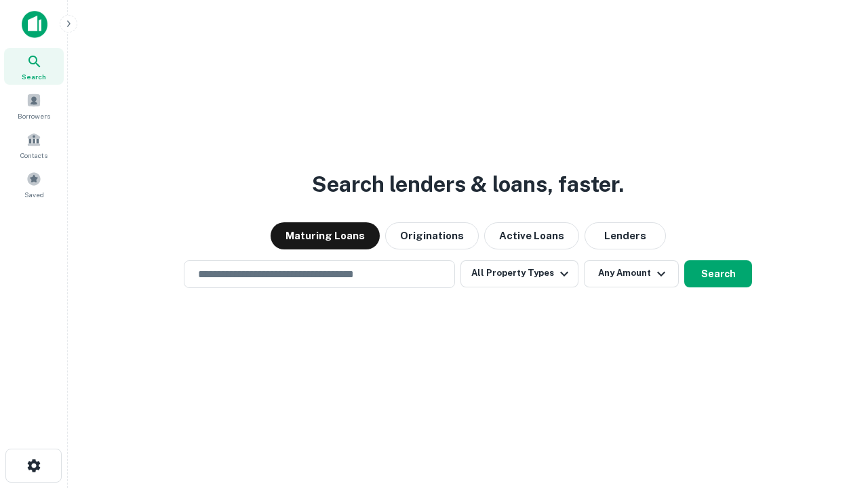 Image resolution: width=868 pixels, height=488 pixels. What do you see at coordinates (834, 412) in the screenshot?
I see `div: Chat Widget` at bounding box center [834, 412].